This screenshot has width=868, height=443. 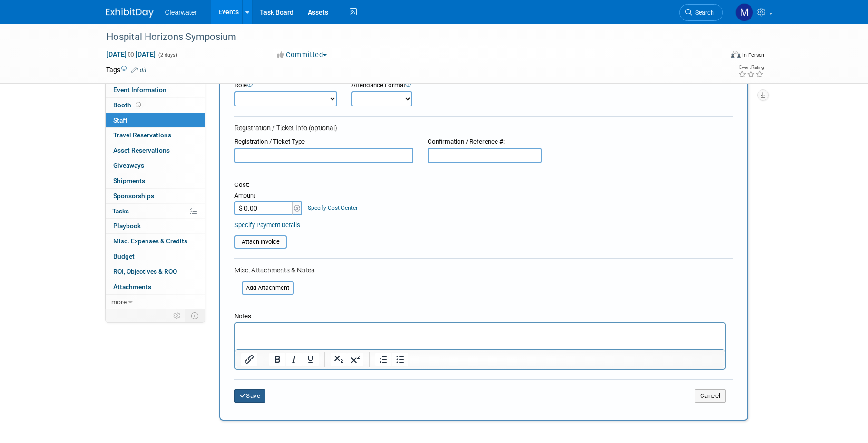 I want to click on span: Misc. Expenses & Credits, so click(x=150, y=241).